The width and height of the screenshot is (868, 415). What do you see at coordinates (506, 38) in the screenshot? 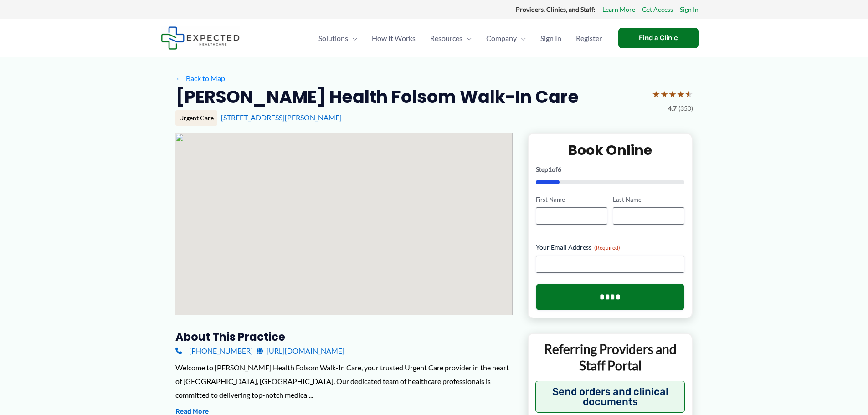
I see `a: CompanyMenu Toggle` at bounding box center [506, 38].